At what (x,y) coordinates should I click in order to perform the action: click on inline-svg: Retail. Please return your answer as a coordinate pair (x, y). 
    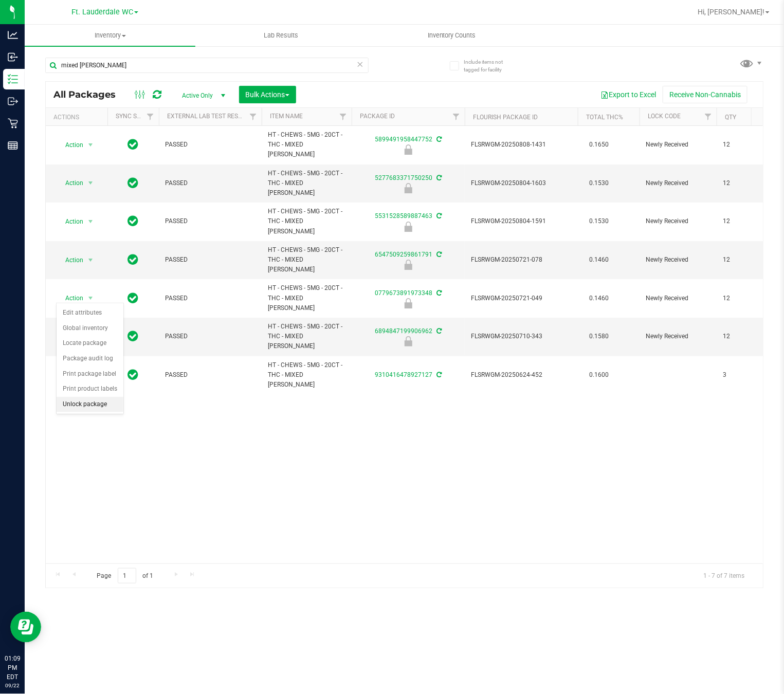
    Looking at the image, I should click on (13, 123).